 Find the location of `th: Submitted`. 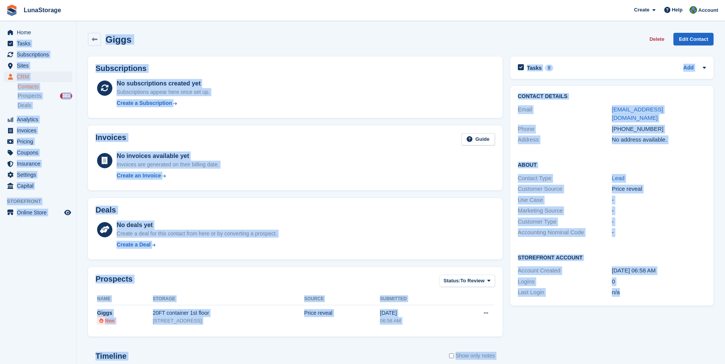

th: Submitted is located at coordinates (416, 300).